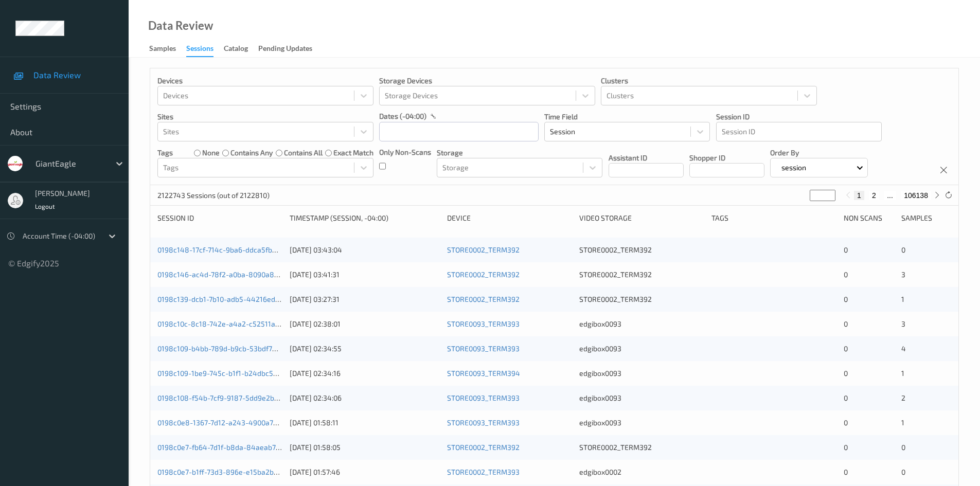 The width and height of the screenshot is (980, 486). What do you see at coordinates (205, 49) in the screenshot?
I see `a: Sessions` at bounding box center [205, 49].